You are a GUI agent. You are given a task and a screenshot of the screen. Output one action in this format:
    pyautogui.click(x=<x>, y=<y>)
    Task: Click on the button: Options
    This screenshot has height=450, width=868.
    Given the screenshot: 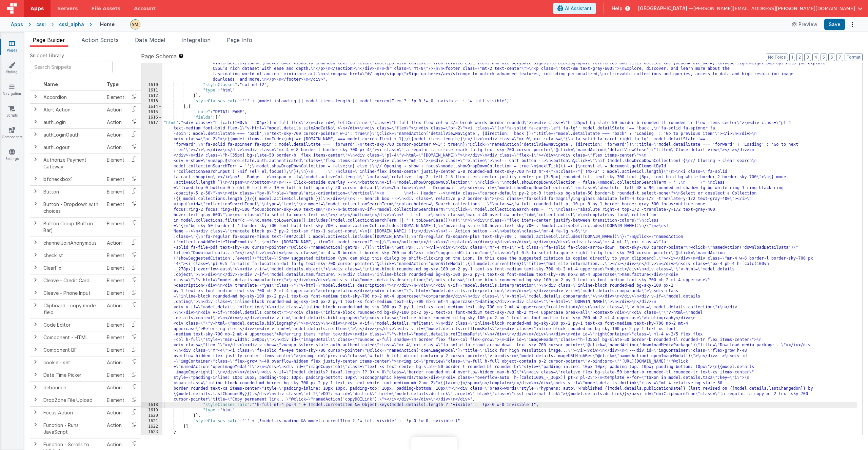 What is the action you would take?
    pyautogui.click(x=852, y=25)
    